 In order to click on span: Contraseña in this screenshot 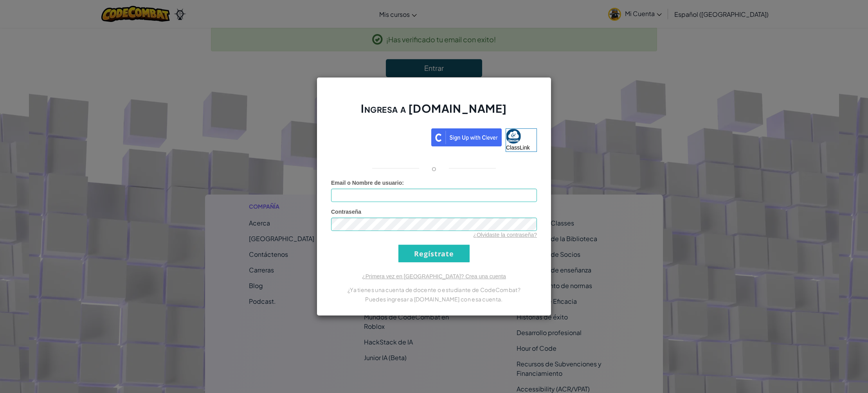, I will do `click(346, 212)`.